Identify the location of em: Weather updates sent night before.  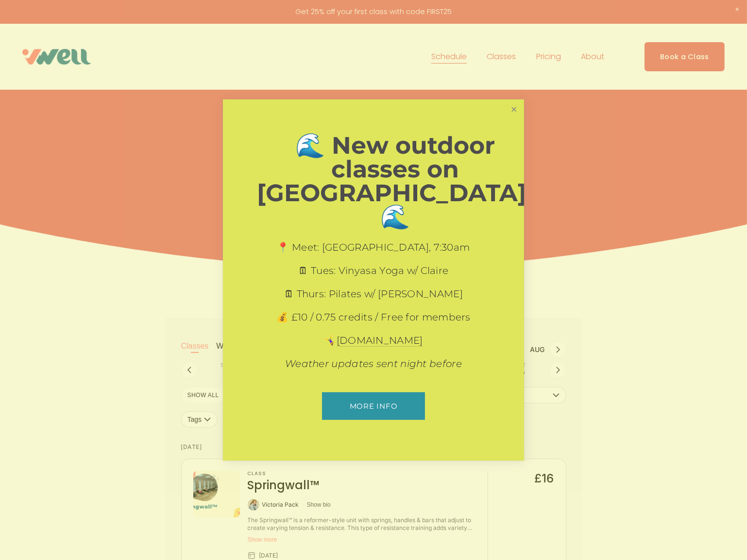
(373, 364).